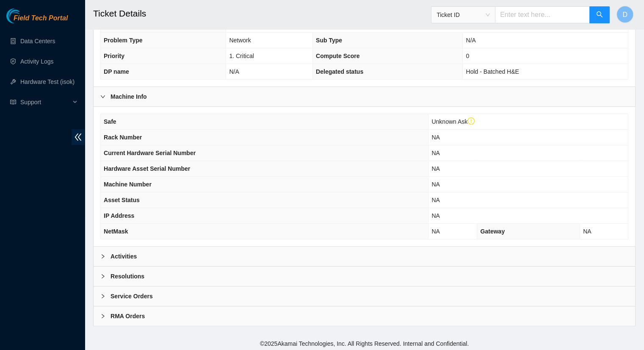 Image resolution: width=644 pixels, height=350 pixels. Describe the element at coordinates (116, 232) in the screenshot. I see `span: NetMask` at that location.